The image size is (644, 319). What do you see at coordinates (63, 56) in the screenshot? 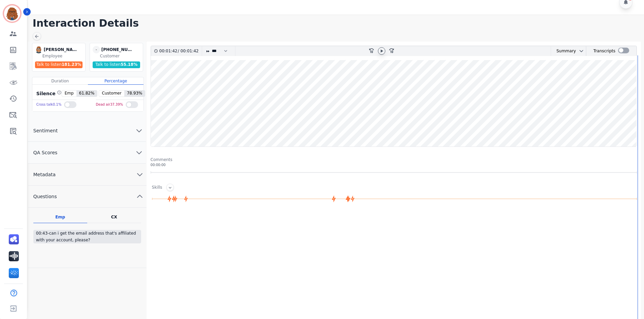
I see `div: Employee` at bounding box center [63, 56].